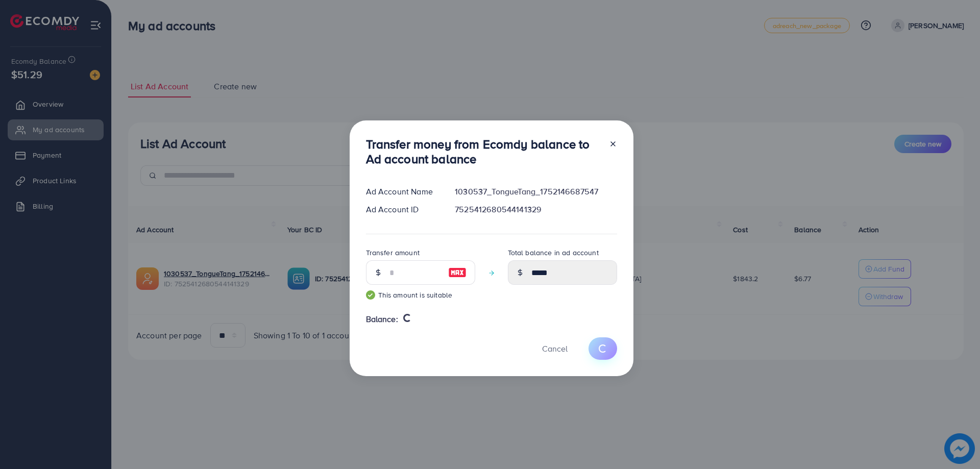 Image resolution: width=980 pixels, height=469 pixels. Describe the element at coordinates (381, 319) in the screenshot. I see `span: Balance:` at that location.